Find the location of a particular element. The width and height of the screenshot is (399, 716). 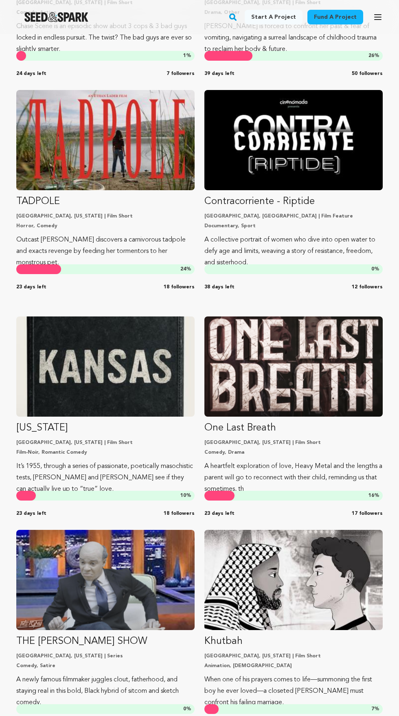

span: 12 followers is located at coordinates (367, 287).